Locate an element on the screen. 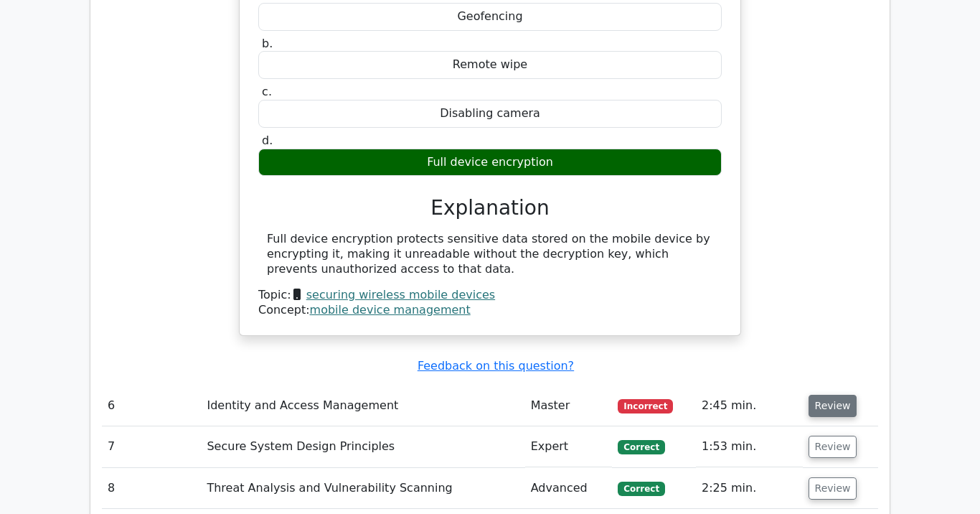 This screenshot has width=980, height=514. span: Incorrect is located at coordinates (645, 406).